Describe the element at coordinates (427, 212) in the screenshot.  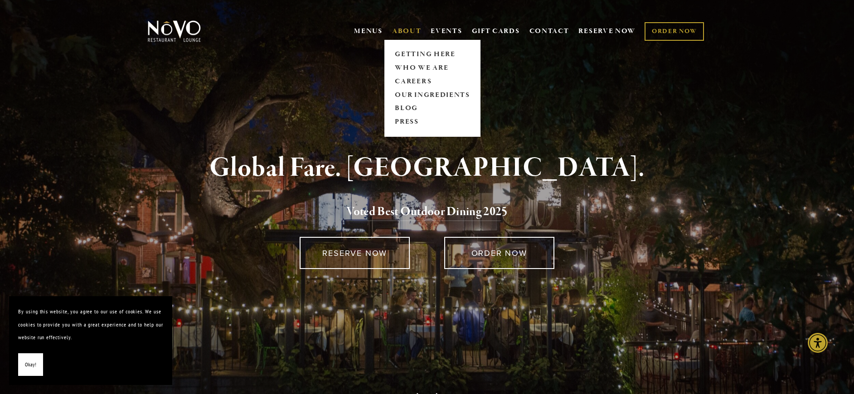
I see `h2: 5` at that location.